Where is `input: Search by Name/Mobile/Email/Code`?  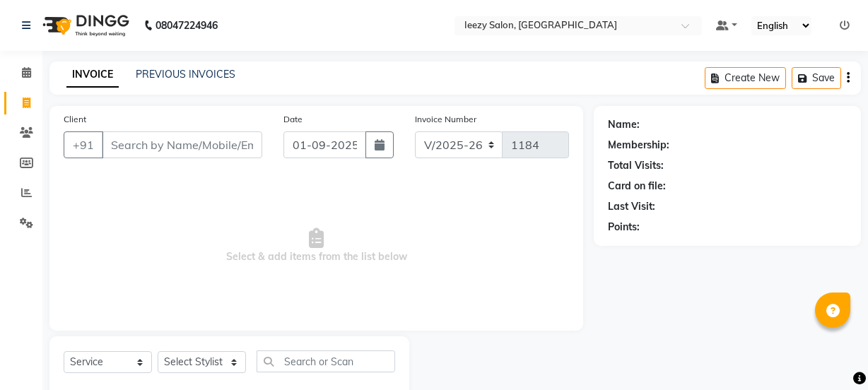
input: Search by Name/Mobile/Email/Code is located at coordinates (181, 145).